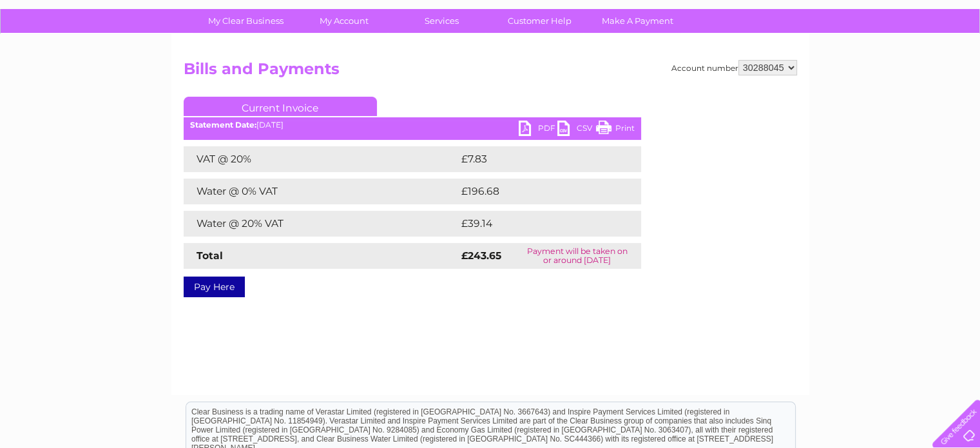 Image resolution: width=980 pixels, height=448 pixels. I want to click on a: My Clear Business, so click(246, 21).